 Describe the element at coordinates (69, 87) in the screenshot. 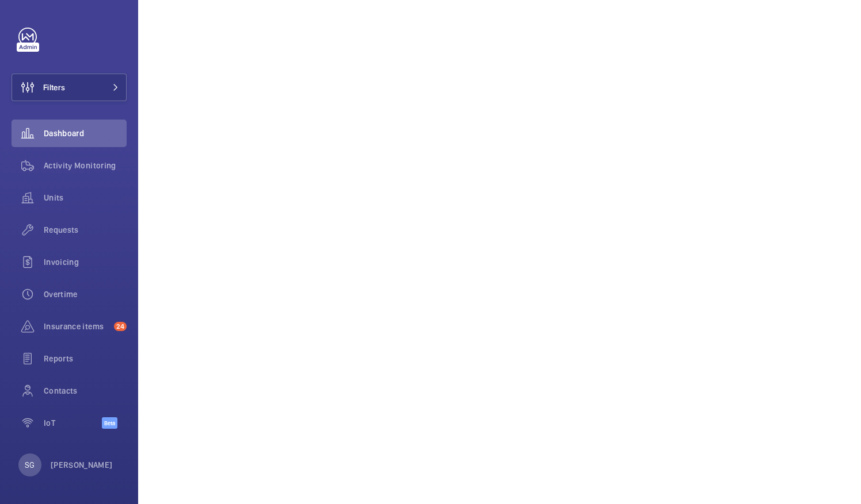

I see `button: Filters` at that location.